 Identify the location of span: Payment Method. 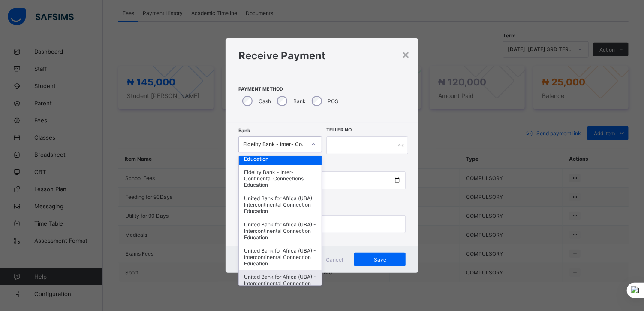
(322, 89).